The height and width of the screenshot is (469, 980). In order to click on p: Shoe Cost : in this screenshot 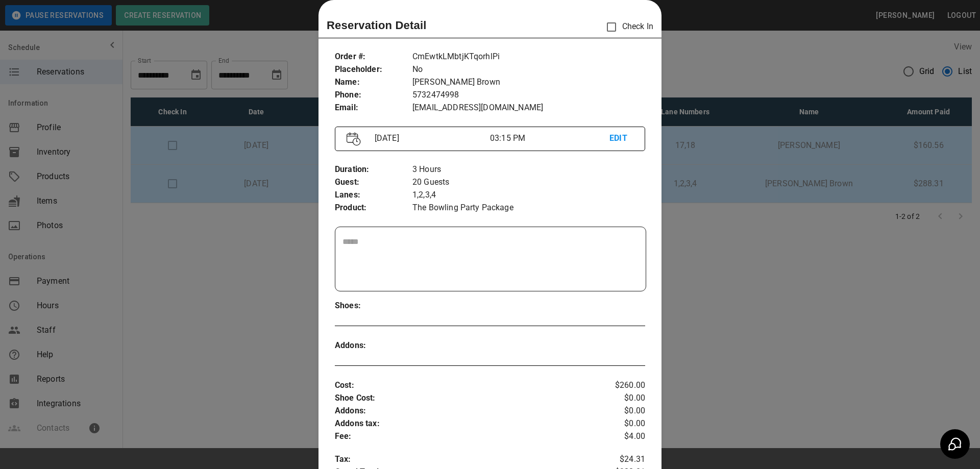, I will do `click(464, 398)`.